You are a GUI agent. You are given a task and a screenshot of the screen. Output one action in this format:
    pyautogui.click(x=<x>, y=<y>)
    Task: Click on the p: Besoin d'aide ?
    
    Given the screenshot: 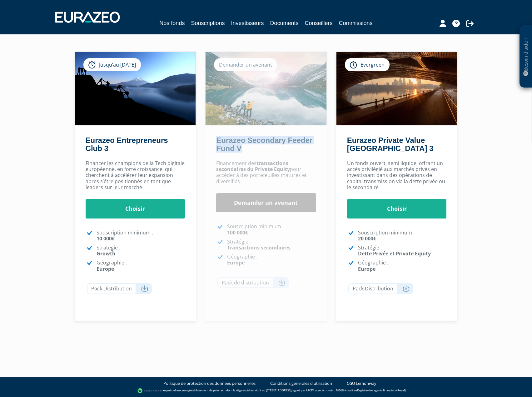 What is the action you would take?
    pyautogui.click(x=526, y=56)
    